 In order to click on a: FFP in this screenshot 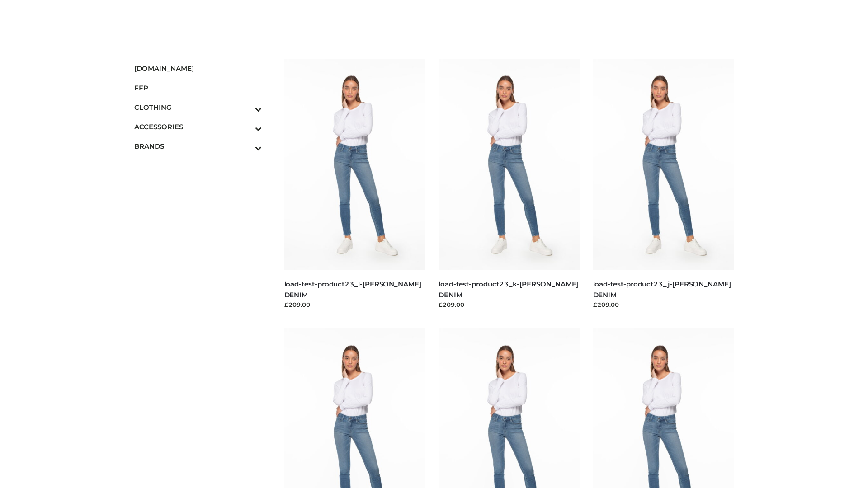, I will do `click(198, 88)`.